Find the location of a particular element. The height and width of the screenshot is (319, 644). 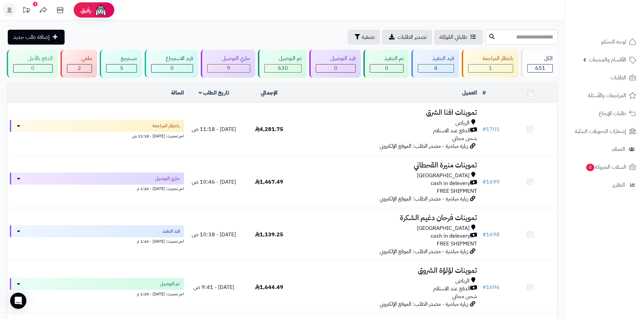

span: تم التوصيل is located at coordinates (170, 284).